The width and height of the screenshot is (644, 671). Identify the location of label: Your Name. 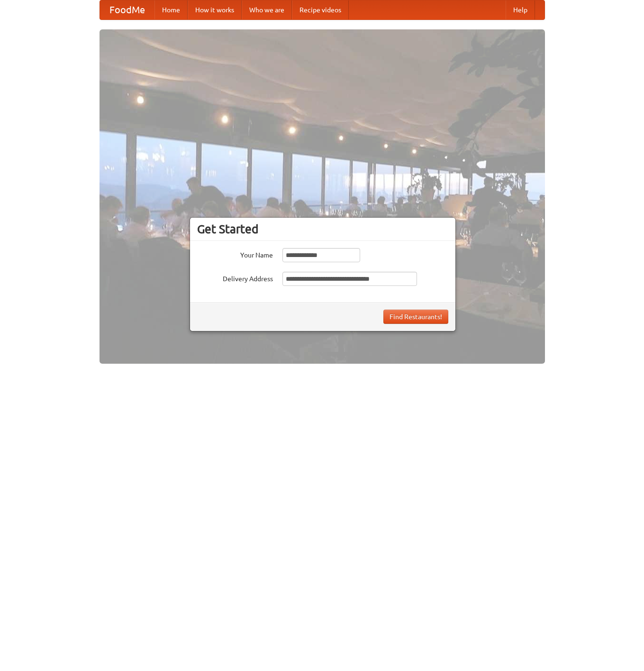
(235, 253).